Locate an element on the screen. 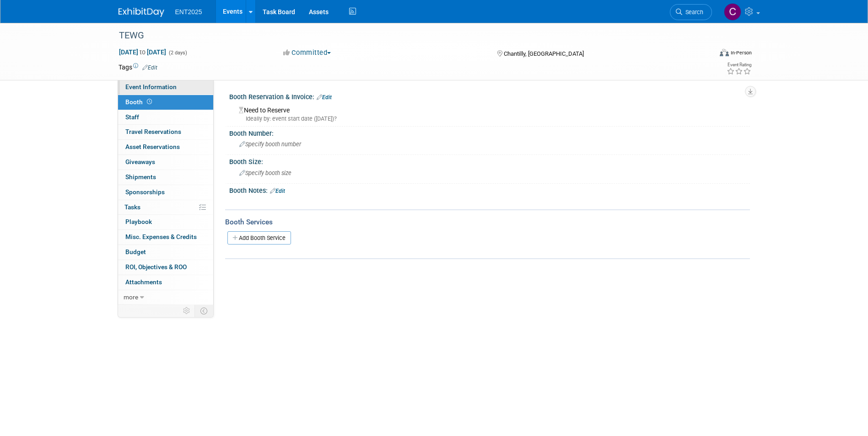  div: Booth Number: is located at coordinates (490, 132).